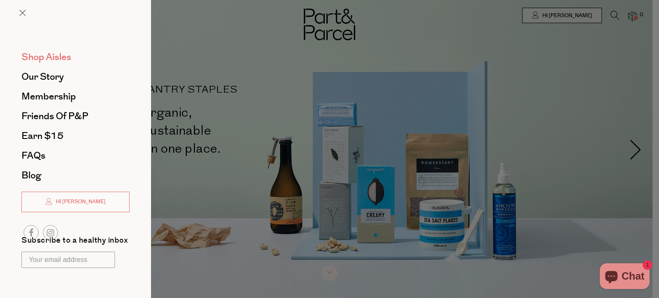 The image size is (659, 298). What do you see at coordinates (76, 156) in the screenshot?
I see `a: FAQs` at bounding box center [76, 156].